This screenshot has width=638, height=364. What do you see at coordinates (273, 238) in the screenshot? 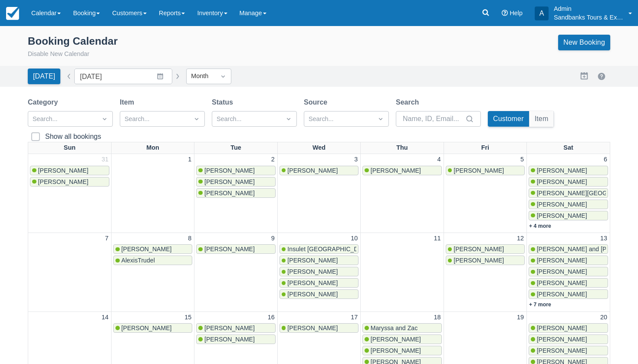
I see `a: 9` at bounding box center [273, 238].